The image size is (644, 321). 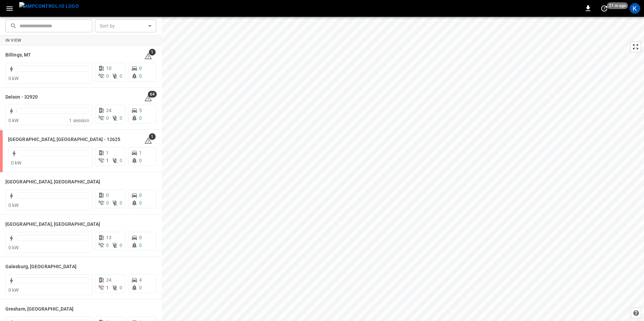 I want to click on canvas: Map, so click(x=403, y=169).